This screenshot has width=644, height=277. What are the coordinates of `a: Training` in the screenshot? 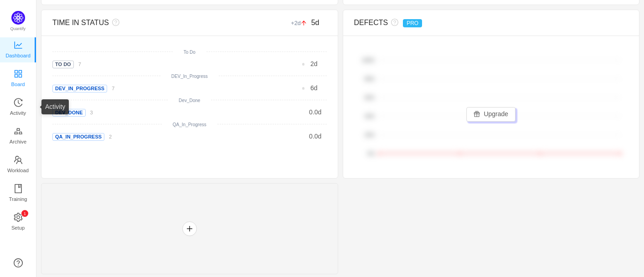 It's located at (18, 194).